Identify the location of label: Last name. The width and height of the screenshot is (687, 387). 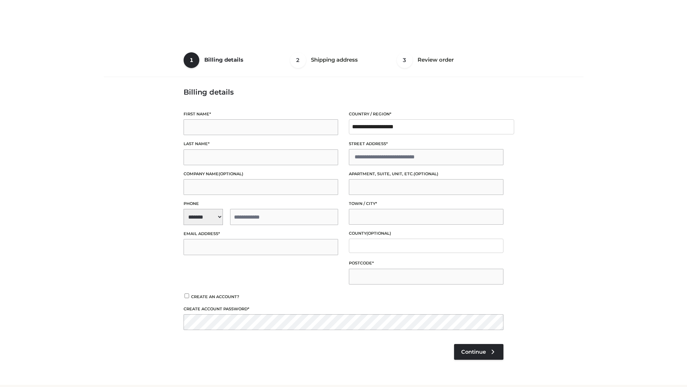
(261, 144).